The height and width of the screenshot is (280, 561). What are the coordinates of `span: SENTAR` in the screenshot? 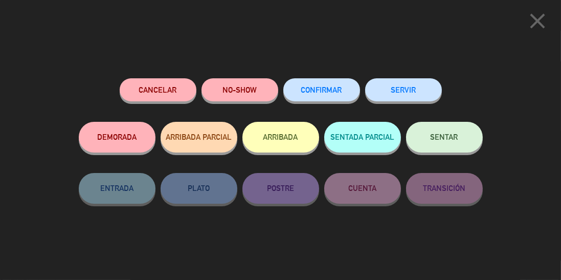 It's located at (444, 137).